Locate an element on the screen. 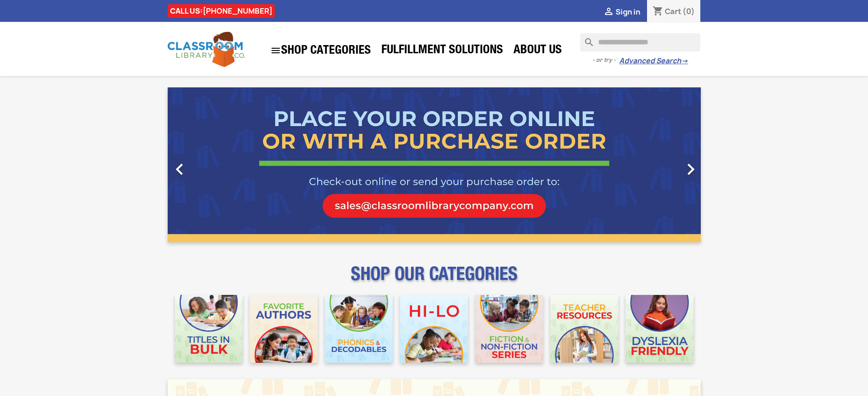 This screenshot has width=868, height=396. a: SHOP CATEGORIES is located at coordinates (320, 51).